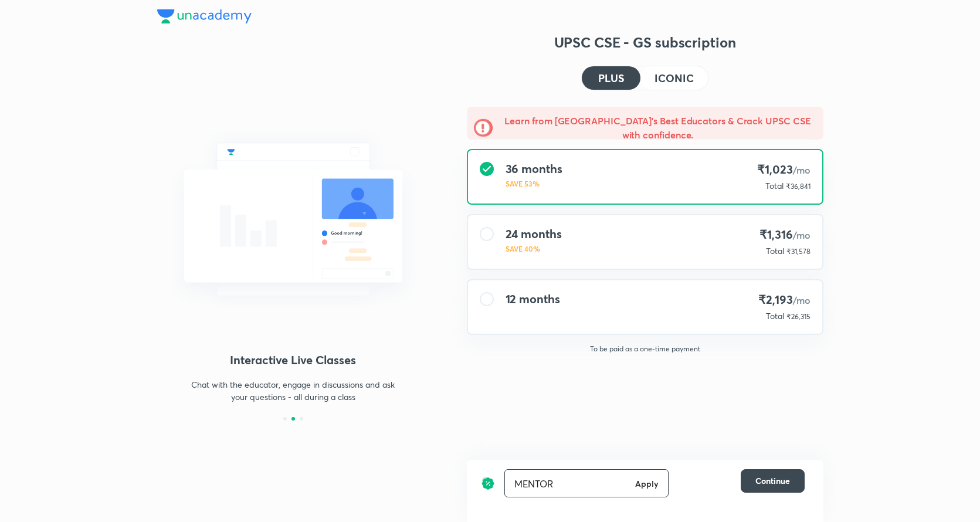  What do you see at coordinates (785, 235) in the screenshot?
I see `h4: ₹1,316` at bounding box center [785, 235].